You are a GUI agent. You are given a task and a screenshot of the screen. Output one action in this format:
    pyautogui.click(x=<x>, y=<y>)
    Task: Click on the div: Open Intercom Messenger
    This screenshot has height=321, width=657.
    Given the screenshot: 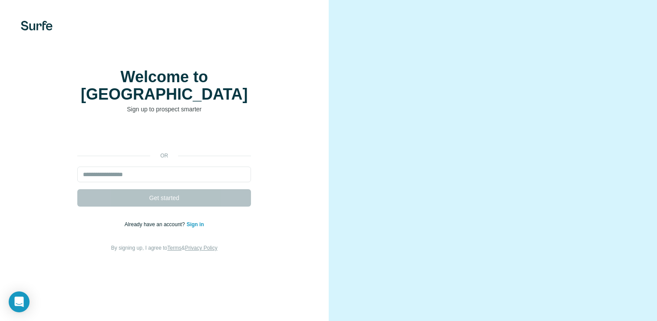 What is the action you would take?
    pyautogui.click(x=19, y=302)
    